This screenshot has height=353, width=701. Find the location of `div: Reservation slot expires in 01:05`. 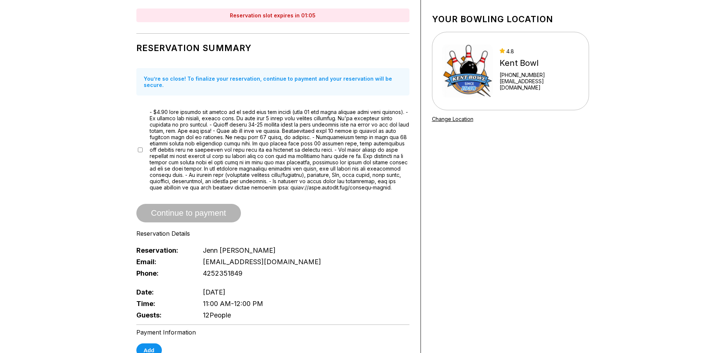

div: Reservation slot expires in 01:05 is located at coordinates (273, 15).